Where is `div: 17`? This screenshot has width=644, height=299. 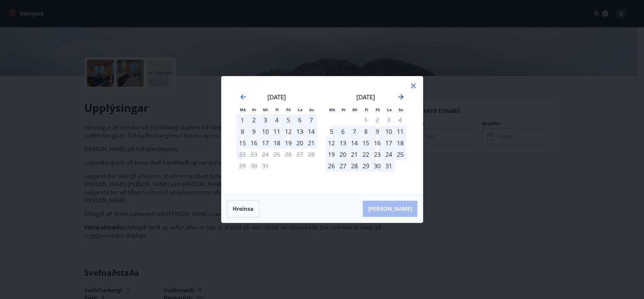 div: 17 is located at coordinates (265, 143).